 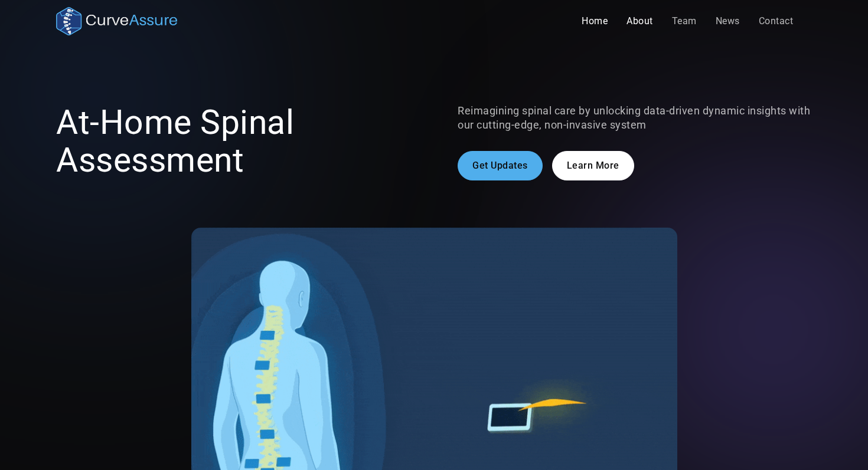 What do you see at coordinates (593, 166) in the screenshot?
I see `a: Learn More` at bounding box center [593, 166].